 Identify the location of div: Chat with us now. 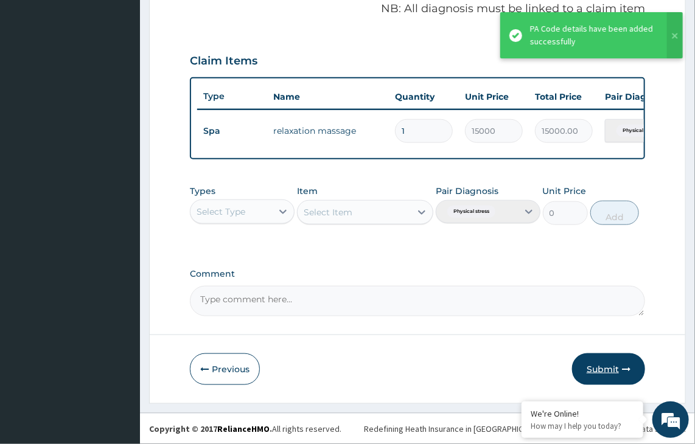
(134, 76).